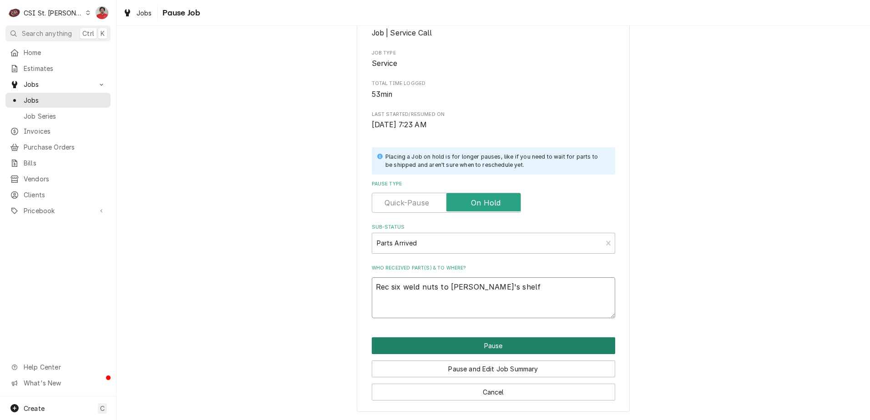  I want to click on span: Create, so click(34, 409).